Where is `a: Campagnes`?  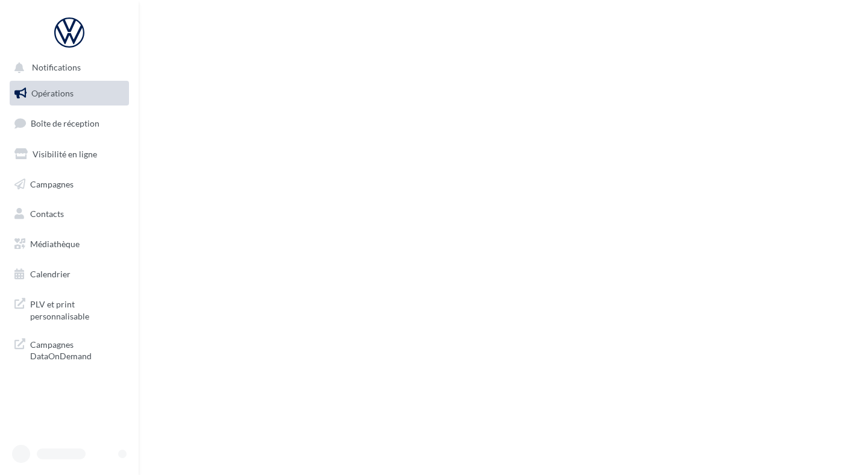
a: Campagnes is located at coordinates (69, 184).